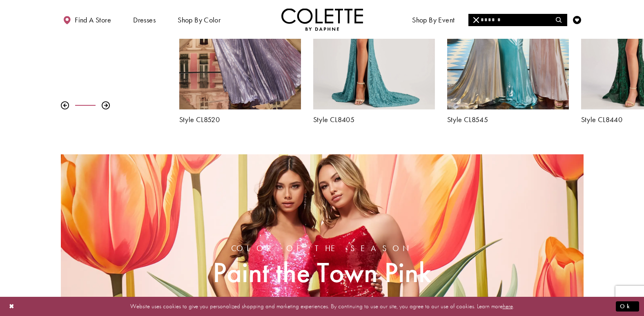 The width and height of the screenshot is (644, 316). Describe the element at coordinates (374, 120) in the screenshot. I see `h5: Style CL8405` at that location.